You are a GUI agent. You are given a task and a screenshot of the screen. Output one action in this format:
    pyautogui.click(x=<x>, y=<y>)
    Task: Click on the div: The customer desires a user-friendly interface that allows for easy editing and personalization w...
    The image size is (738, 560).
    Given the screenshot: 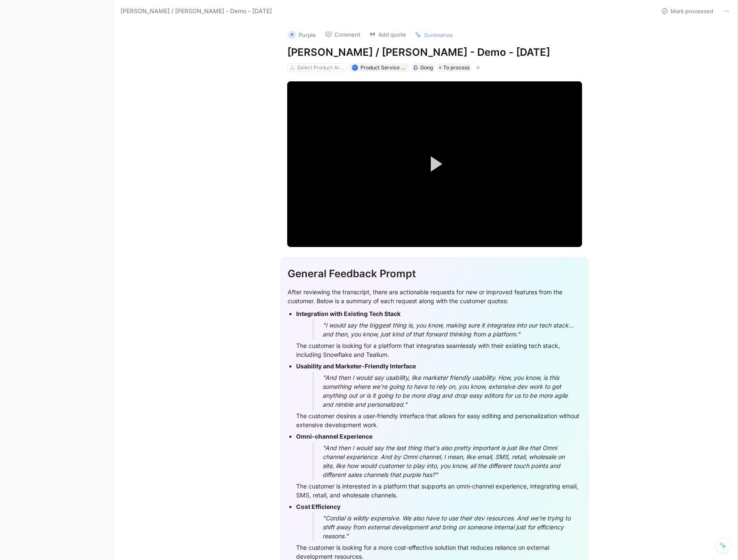 What is the action you would take?
    pyautogui.click(x=439, y=421)
    